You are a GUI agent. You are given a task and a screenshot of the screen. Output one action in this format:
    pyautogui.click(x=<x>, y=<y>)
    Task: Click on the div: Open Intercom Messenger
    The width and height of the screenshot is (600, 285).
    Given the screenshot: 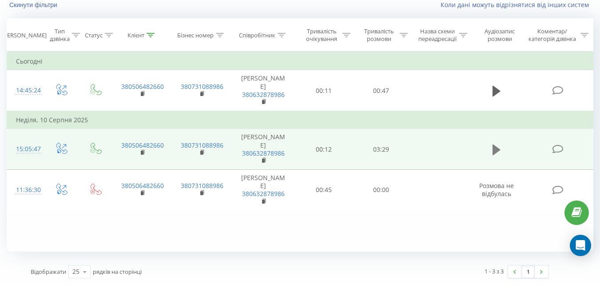 What is the action you would take?
    pyautogui.click(x=580, y=245)
    